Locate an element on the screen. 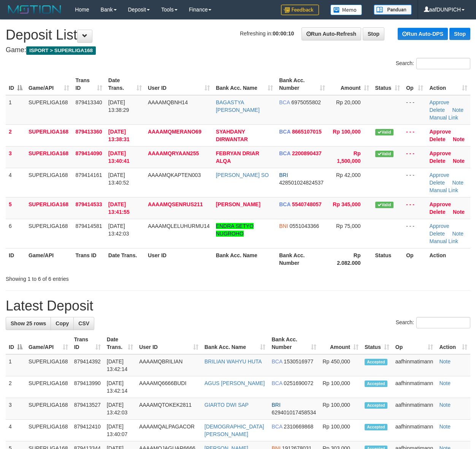 This screenshot has height=449, width=476. span: CSV is located at coordinates (84, 323).